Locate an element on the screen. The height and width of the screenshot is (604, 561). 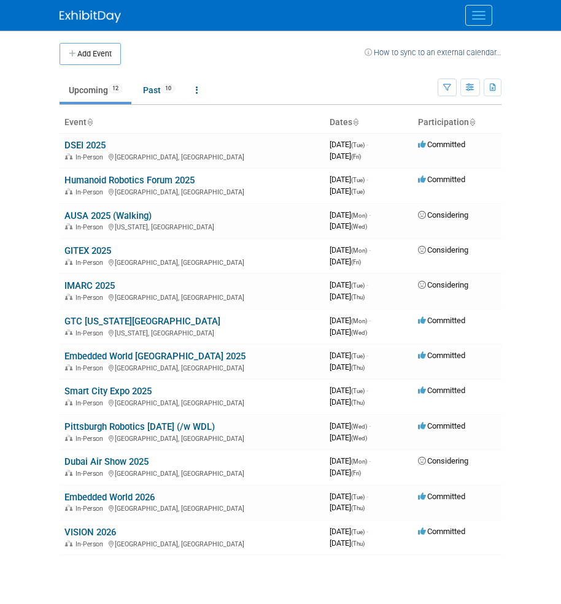
a: Sort by Start Date is located at coordinates (355, 122).